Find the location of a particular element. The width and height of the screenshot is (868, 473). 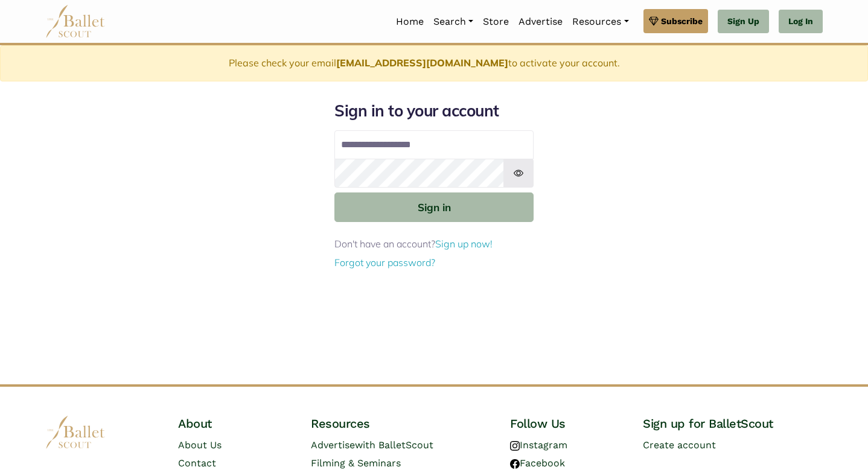

a: Sign up now! is located at coordinates (464, 244).